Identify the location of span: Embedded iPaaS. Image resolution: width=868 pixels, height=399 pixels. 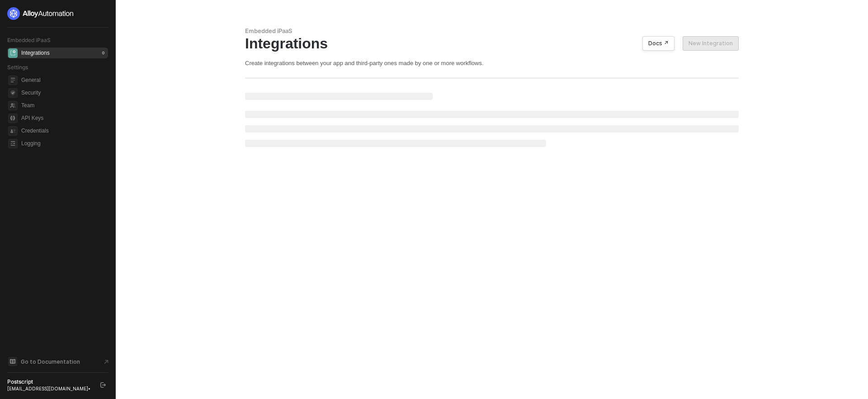
(29, 40).